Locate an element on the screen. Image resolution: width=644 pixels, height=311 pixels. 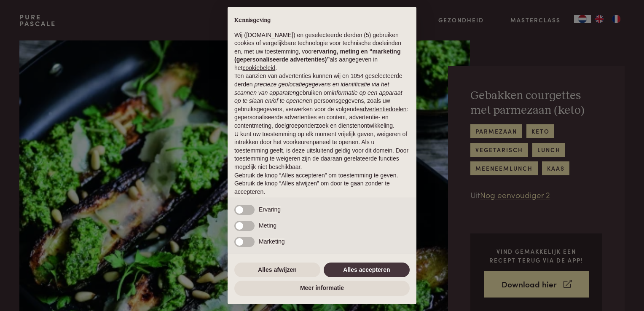
button: derden is located at coordinates (244, 84).